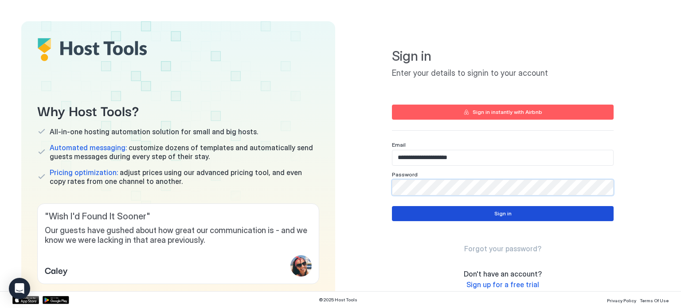 The width and height of the screenshot is (681, 308). Describe the element at coordinates (338, 300) in the screenshot. I see `span: © 2025 Host Tools` at that location.